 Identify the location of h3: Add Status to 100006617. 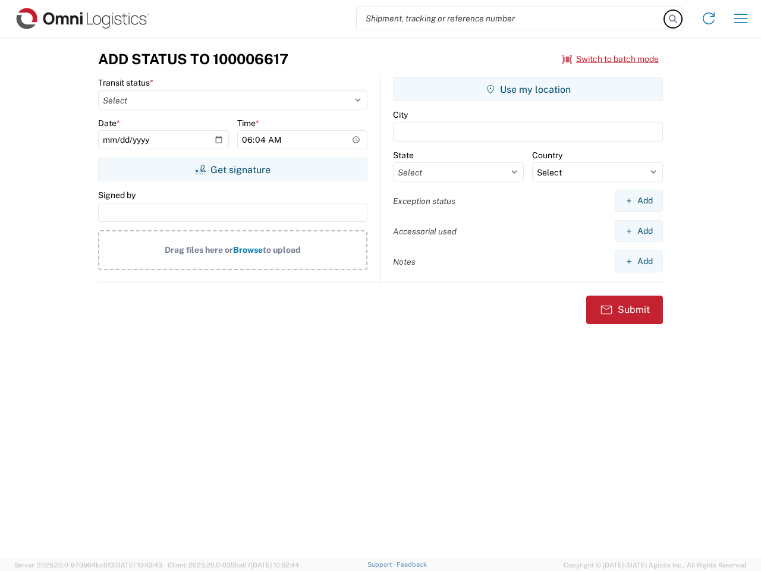
(193, 59).